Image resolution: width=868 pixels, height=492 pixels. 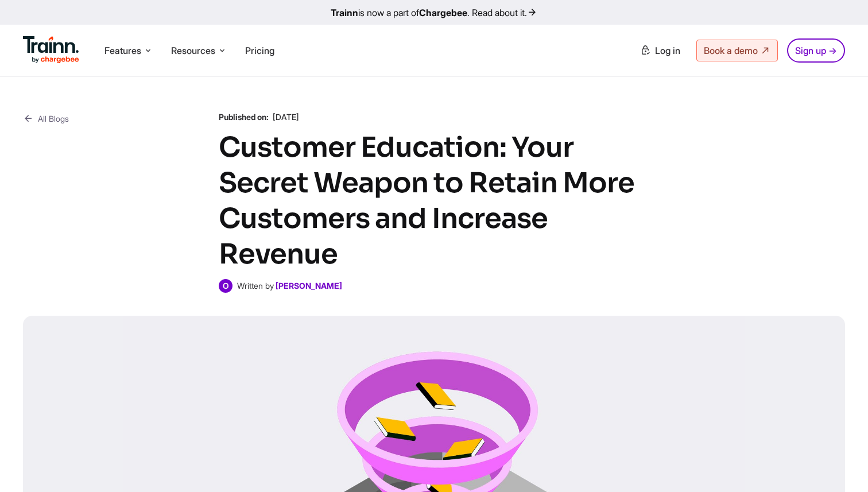 What do you see at coordinates (259, 50) in the screenshot?
I see `span: Pricing` at bounding box center [259, 50].